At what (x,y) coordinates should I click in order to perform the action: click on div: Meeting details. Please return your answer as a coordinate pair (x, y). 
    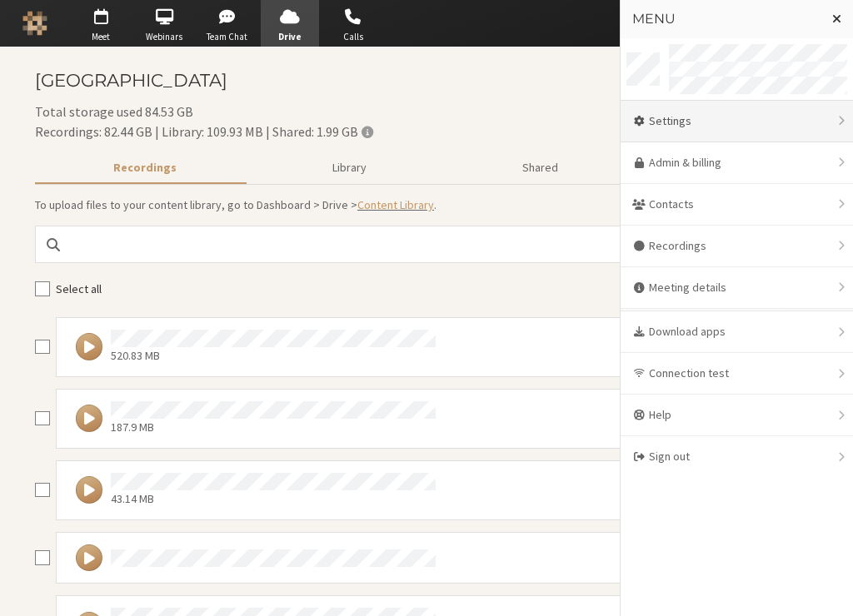
    Looking at the image, I should click on (737, 288).